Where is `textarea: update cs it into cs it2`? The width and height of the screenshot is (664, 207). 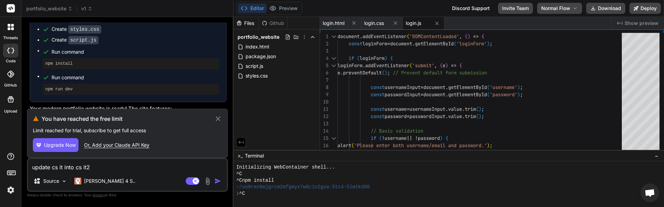
textarea: update cs it into cs it2 is located at coordinates (127, 165).